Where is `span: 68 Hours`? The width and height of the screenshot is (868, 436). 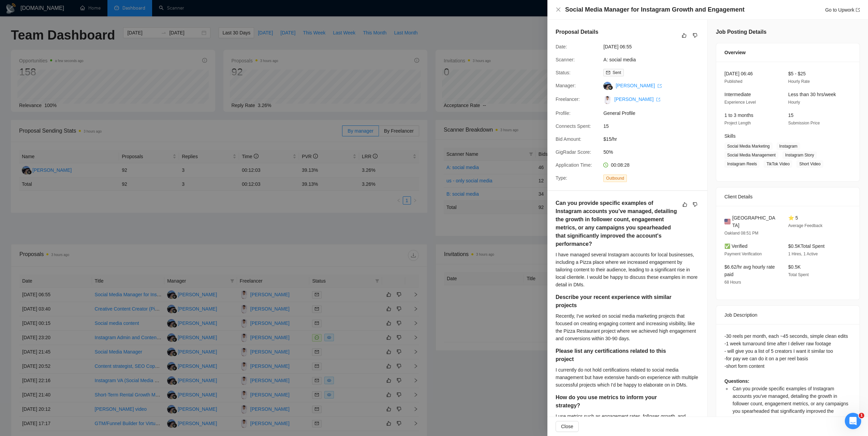 span: 68 Hours is located at coordinates (733, 282).